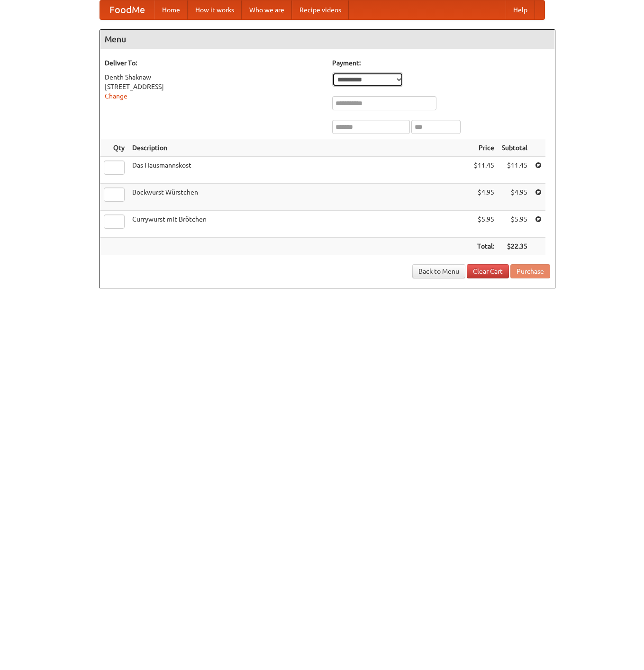 The image size is (644, 670). I want to click on a: Who we are, so click(267, 10).